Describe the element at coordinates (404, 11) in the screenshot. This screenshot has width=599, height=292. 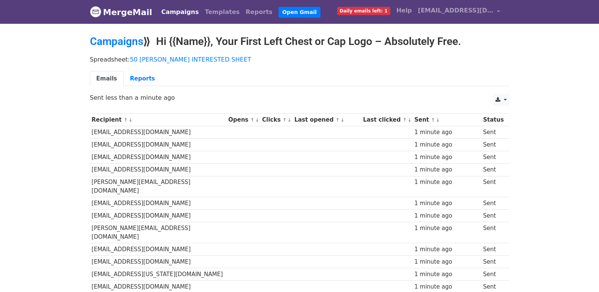
I see `a: Help` at that location.